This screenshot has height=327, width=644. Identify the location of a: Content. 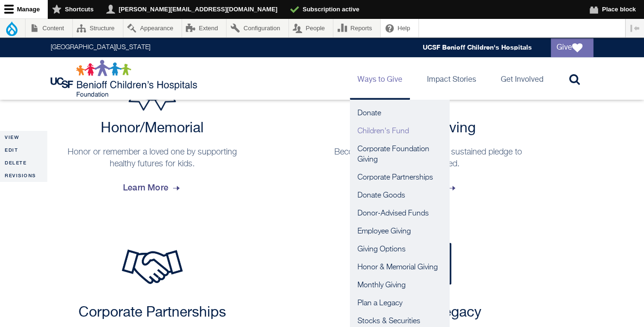
(49, 28).